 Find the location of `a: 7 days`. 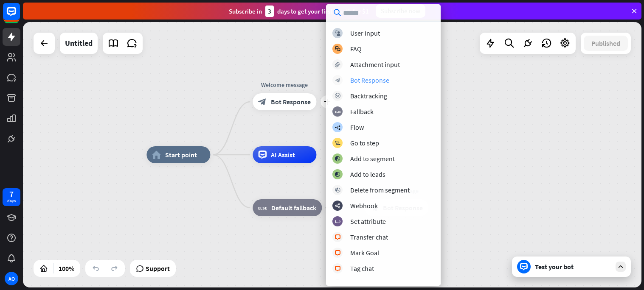

a: 7 days is located at coordinates (11, 197).